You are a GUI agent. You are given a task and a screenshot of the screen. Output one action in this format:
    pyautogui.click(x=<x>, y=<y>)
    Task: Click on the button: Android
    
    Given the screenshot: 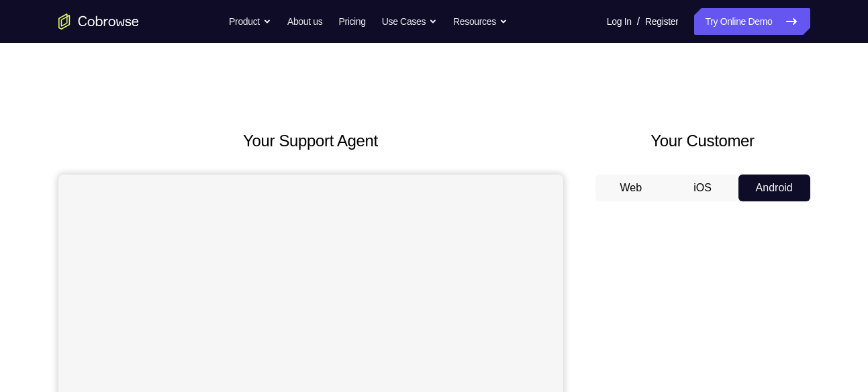 What is the action you would take?
    pyautogui.click(x=774, y=188)
    